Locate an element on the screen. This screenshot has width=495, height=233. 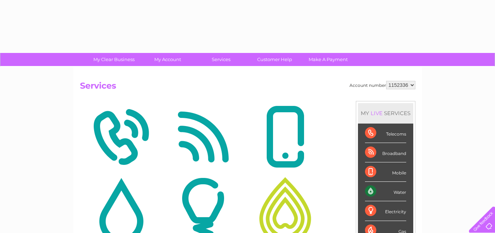
div: Broadband is located at coordinates (386, 152).